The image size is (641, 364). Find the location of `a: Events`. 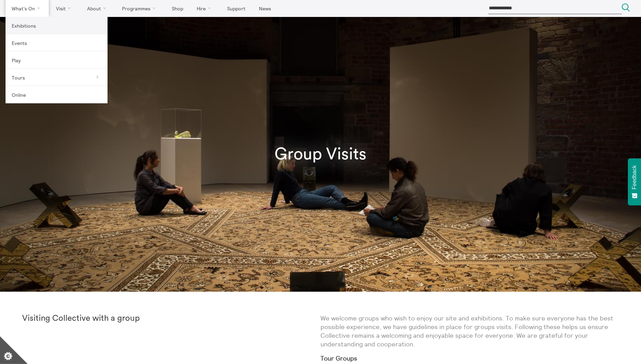

a: Events is located at coordinates (56, 43).